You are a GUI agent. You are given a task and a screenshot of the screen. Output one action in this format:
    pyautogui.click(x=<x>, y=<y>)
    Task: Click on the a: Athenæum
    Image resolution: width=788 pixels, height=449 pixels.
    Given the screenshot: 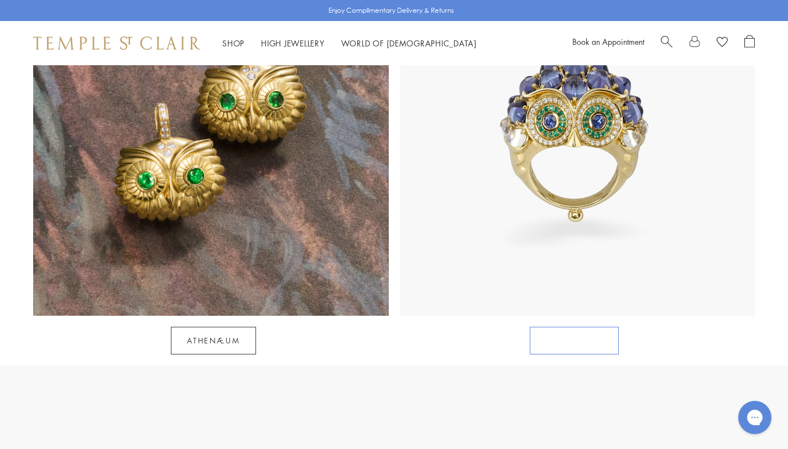 What is the action you would take?
    pyautogui.click(x=213, y=341)
    